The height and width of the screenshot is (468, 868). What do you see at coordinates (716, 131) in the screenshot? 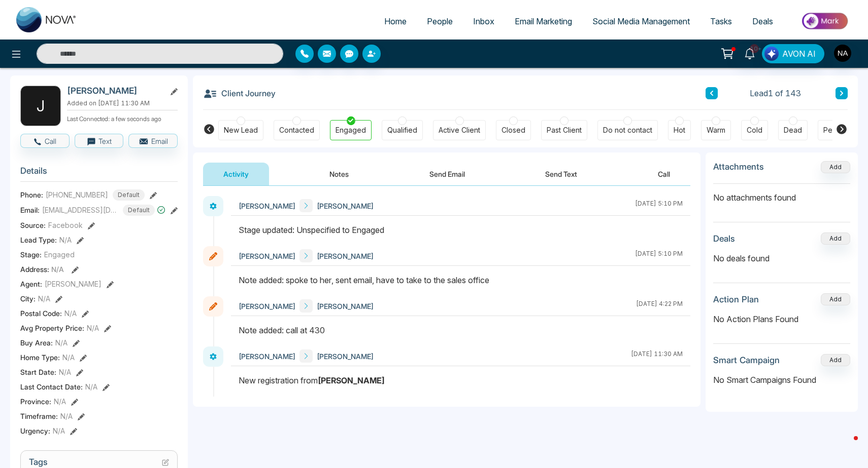
I see `div: Warm` at bounding box center [716, 131].